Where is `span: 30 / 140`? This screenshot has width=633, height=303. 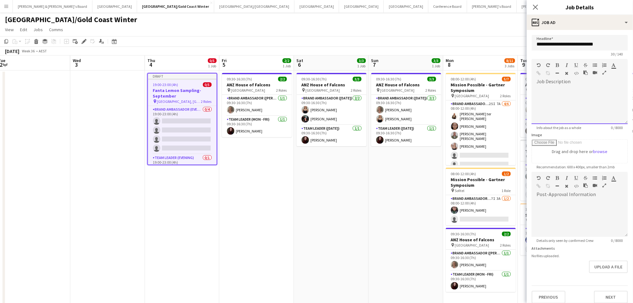 span: 30 / 140 is located at coordinates (617, 54).